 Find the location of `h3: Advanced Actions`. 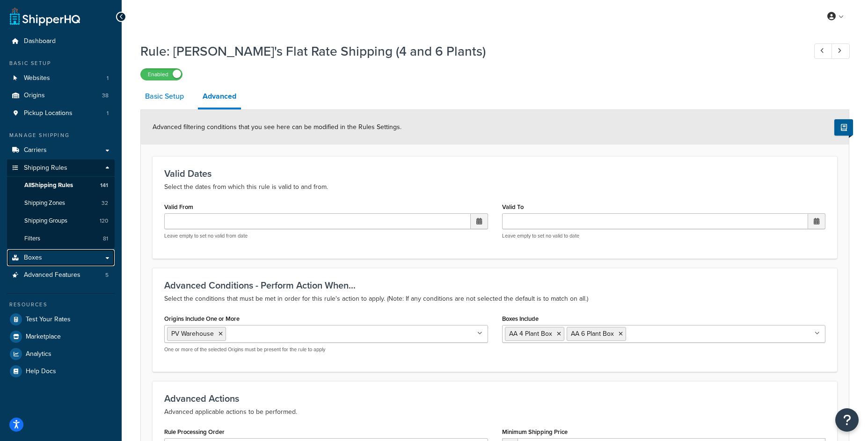

h3: Advanced Actions is located at coordinates (494, 399).